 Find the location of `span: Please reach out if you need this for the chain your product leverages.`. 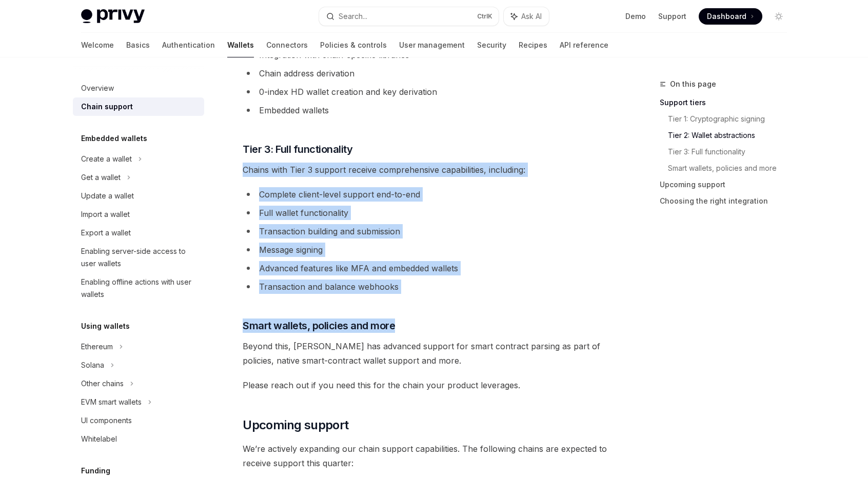

span: Please reach out if you need this for the chain your product leverages. is located at coordinates (428, 385).